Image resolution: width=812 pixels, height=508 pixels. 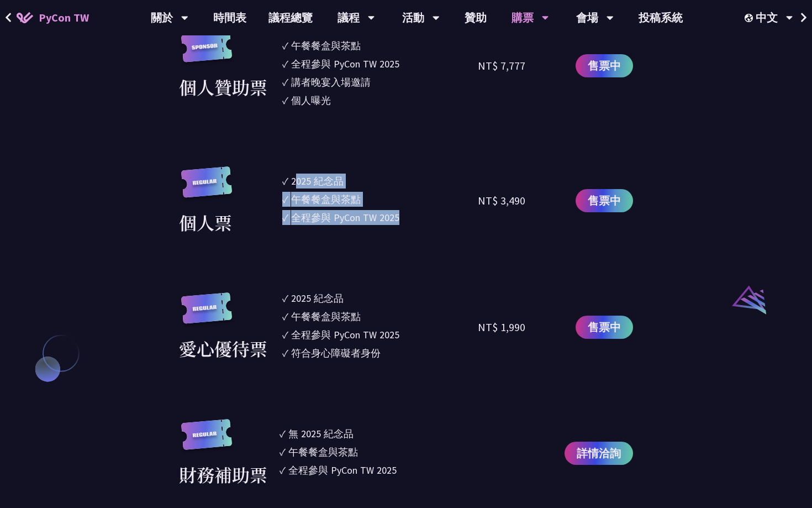 What do you see at coordinates (750, 18) in the screenshot?
I see `img: Locale Icon` at bounding box center [750, 18].